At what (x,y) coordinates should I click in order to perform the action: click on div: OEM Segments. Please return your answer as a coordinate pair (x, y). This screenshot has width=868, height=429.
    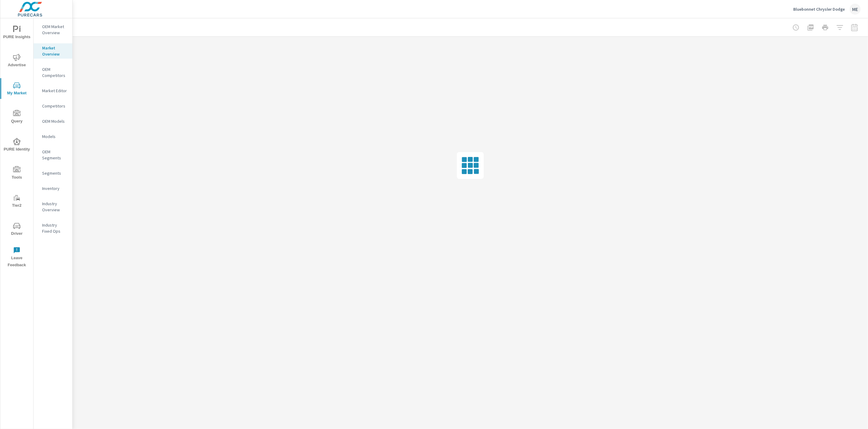
    Looking at the image, I should click on (53, 155).